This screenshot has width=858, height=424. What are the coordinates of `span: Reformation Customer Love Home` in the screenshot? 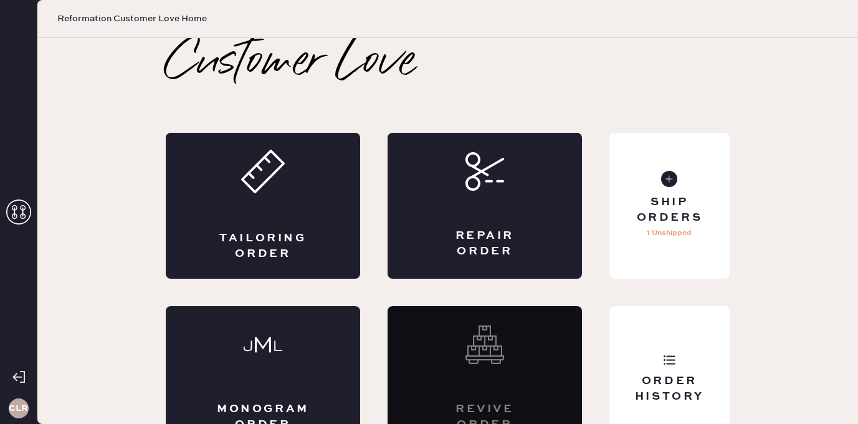 It's located at (132, 19).